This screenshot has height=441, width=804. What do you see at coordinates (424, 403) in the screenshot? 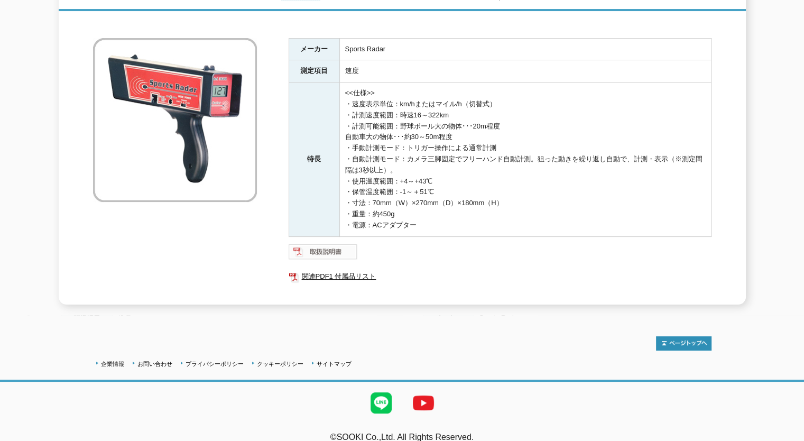
I see `img: YouTube` at bounding box center [424, 403].